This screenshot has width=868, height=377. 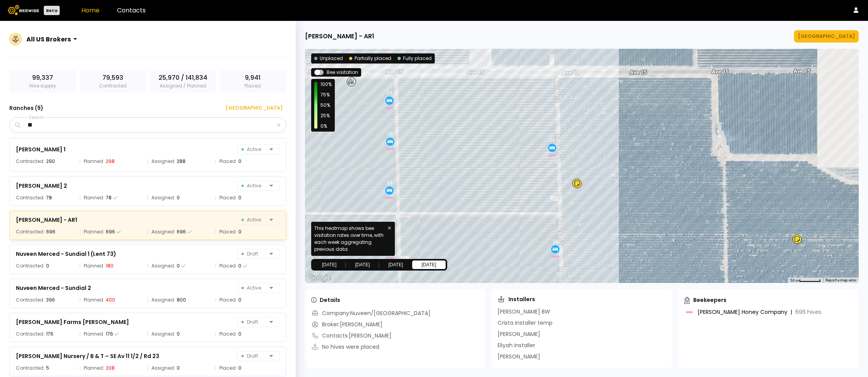 What do you see at coordinates (43, 78) in the screenshot?
I see `span: 99,337` at bounding box center [43, 78].